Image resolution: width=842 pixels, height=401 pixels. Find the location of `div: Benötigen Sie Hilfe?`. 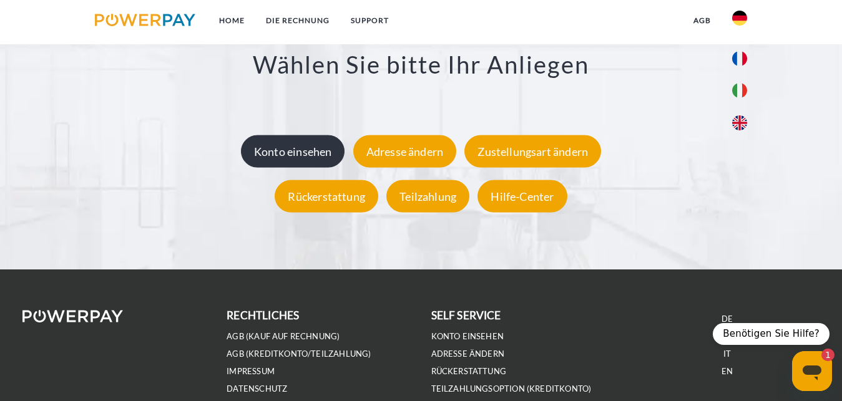

div: Benötigen Sie Hilfe? is located at coordinates (771, 334).